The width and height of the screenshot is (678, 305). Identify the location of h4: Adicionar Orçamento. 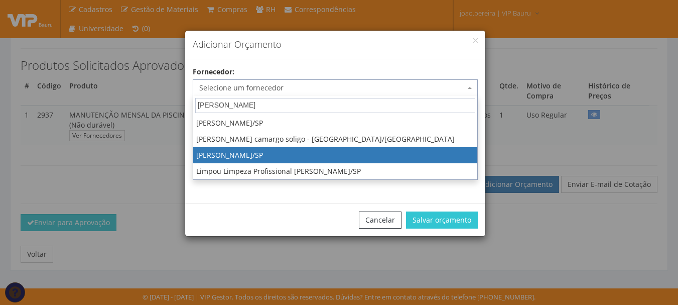
(335, 45).